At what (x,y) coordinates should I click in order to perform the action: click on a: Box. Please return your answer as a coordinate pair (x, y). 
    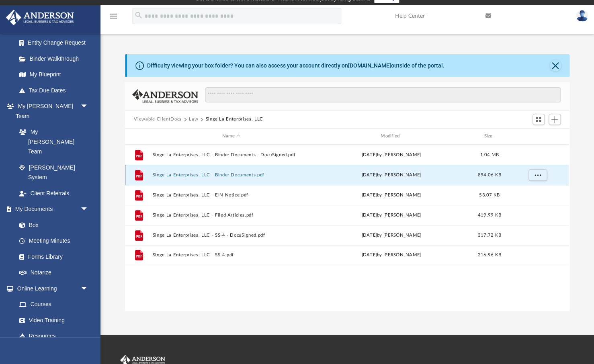
    Looking at the image, I should click on (52, 225).